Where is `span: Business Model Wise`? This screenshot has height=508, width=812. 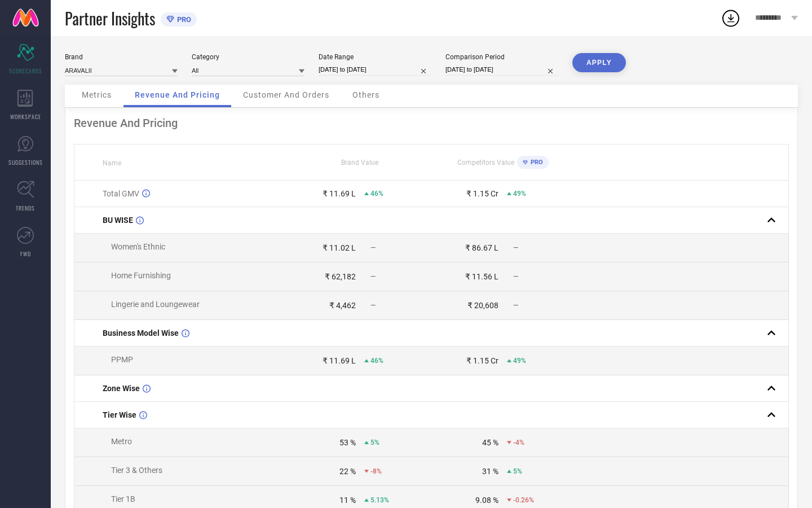
span: Business Model Wise is located at coordinates (141, 333).